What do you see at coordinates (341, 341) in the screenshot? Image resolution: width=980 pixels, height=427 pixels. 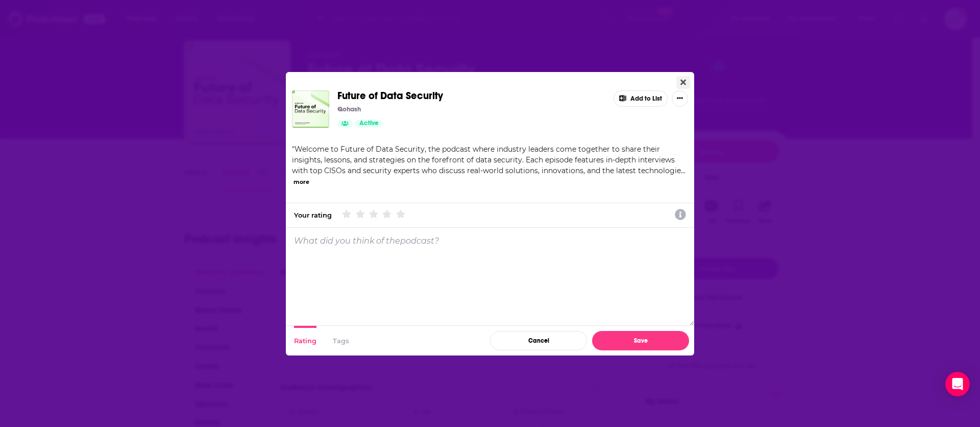 I see `button: Tags` at bounding box center [341, 341].